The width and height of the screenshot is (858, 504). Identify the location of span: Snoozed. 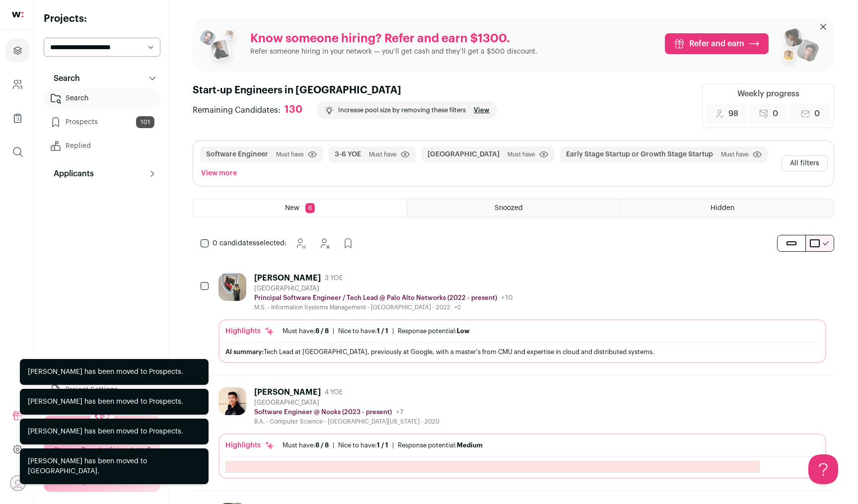
(508, 208).